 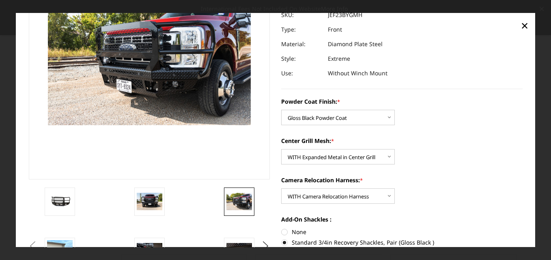 What do you see at coordinates (345, 15) in the screenshot?
I see `dd: JEF23BYGMH` at bounding box center [345, 15].